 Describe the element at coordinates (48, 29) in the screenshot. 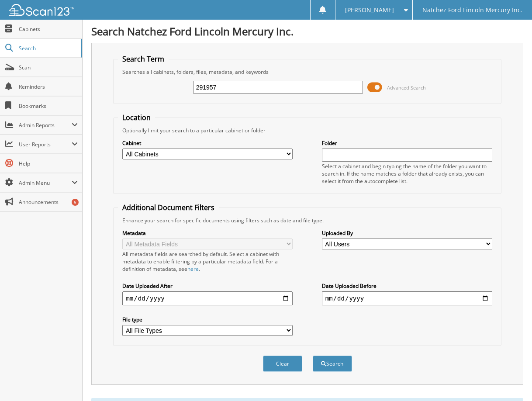

I see `span: Cabinets` at that location.